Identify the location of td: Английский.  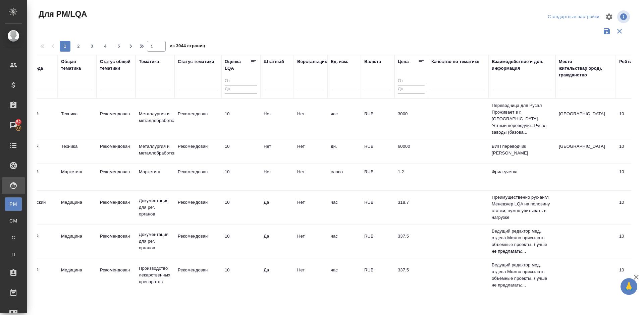
(38, 208).